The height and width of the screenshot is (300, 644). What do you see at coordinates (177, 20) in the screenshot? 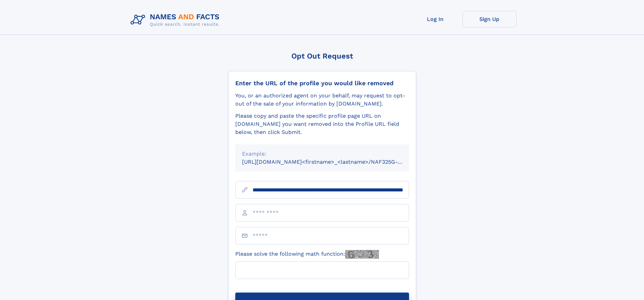
I see `img: Logo Names and Facts` at bounding box center [177, 20].